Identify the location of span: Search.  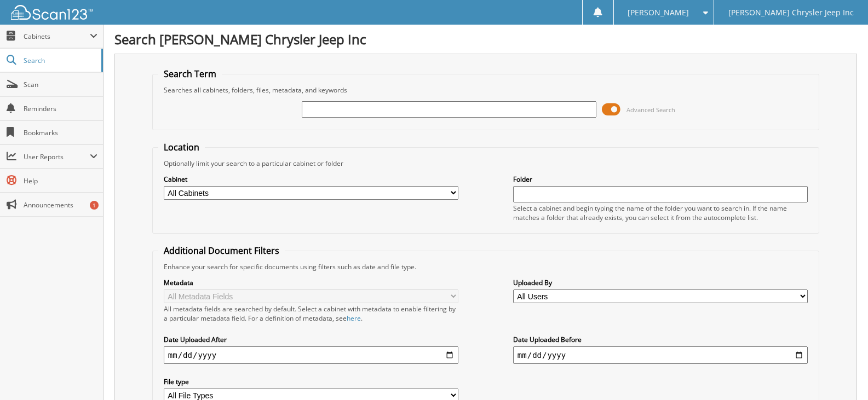
(60, 60).